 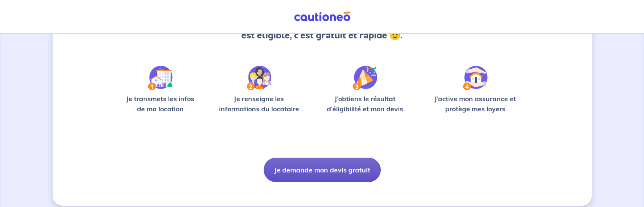 I want to click on p: J’obtiens le résultat d’éligibilité et mon devis, so click(x=365, y=104).